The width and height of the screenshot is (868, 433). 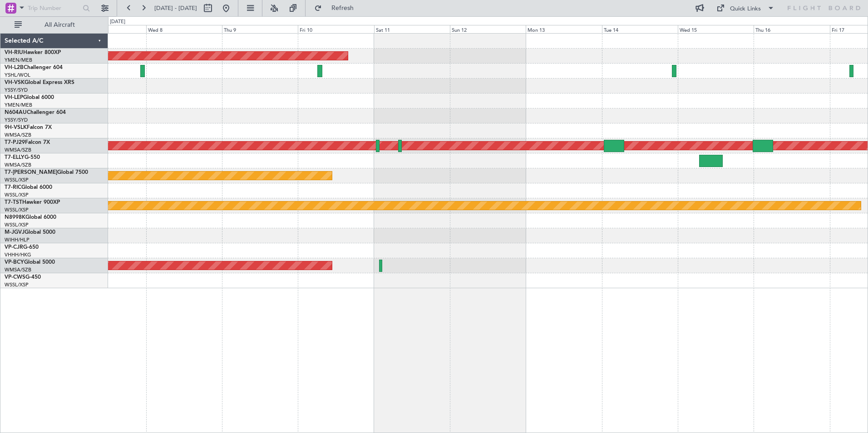 What do you see at coordinates (13, 247) in the screenshot?
I see `span: VP-CJR` at bounding box center [13, 247].